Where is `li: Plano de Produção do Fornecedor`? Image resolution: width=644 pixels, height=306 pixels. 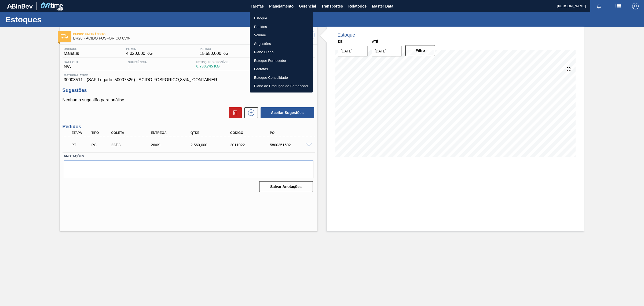 li: Plano de Produção do Fornecedor is located at coordinates (281, 86).